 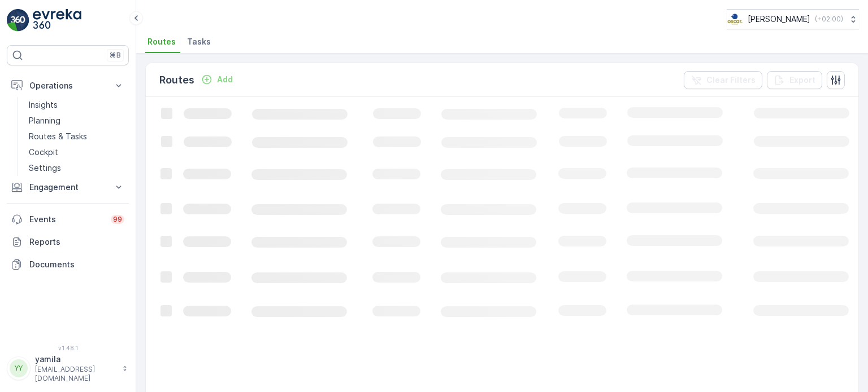 What do you see at coordinates (198, 42) in the screenshot?
I see `span: Tasks` at bounding box center [198, 42].